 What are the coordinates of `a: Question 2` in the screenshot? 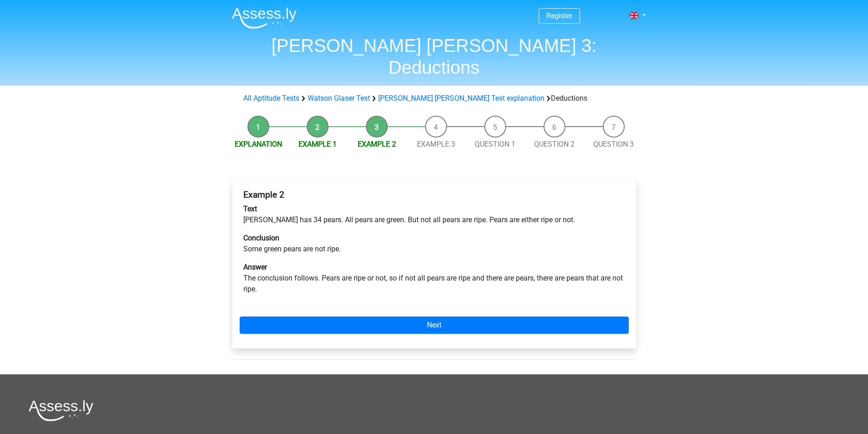 It's located at (554, 144).